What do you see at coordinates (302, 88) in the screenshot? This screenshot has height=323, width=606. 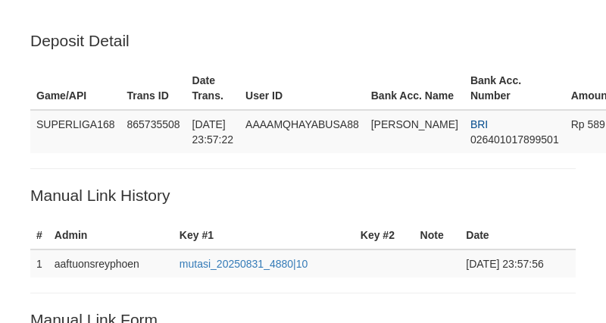 I see `th: User ID` at bounding box center [302, 88].